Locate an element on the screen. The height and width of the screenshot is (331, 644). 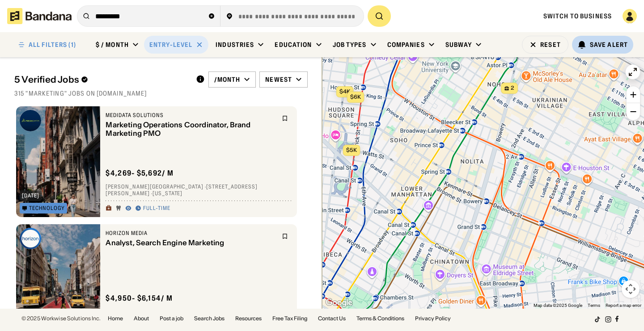
a: Privacy Policy is located at coordinates (433, 318).